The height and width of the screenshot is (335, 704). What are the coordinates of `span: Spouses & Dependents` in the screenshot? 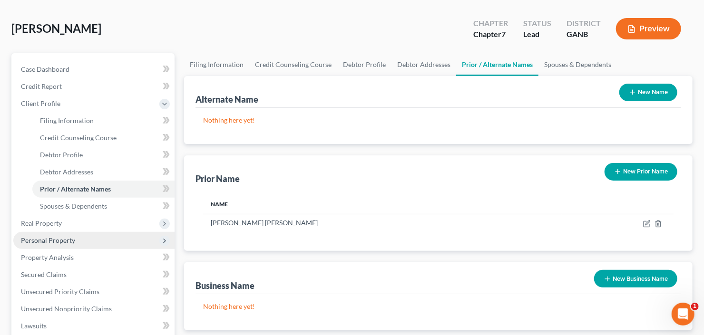 It's located at (73, 206).